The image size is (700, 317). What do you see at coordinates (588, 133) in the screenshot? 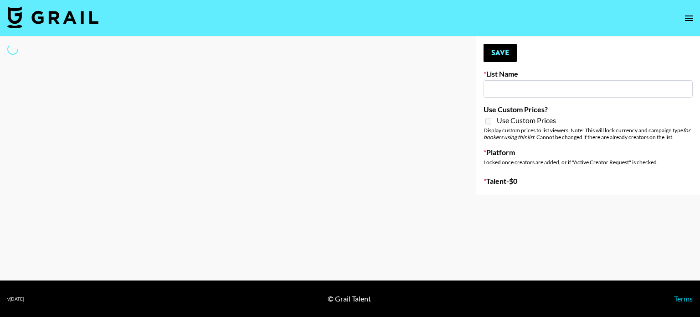
I see `div: Display custom prices to list viewers. Note: This will lock currency and campaign type . Cannot b...` at bounding box center [588, 133].